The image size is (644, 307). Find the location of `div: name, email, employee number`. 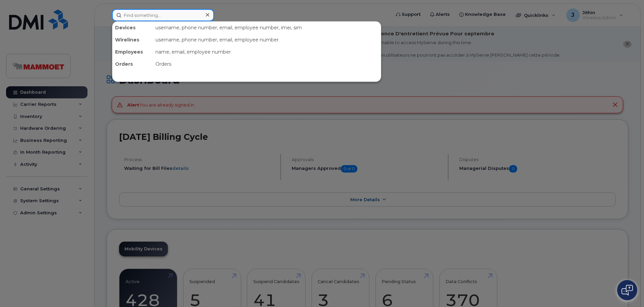

div: name, email, employee number is located at coordinates (267, 52).